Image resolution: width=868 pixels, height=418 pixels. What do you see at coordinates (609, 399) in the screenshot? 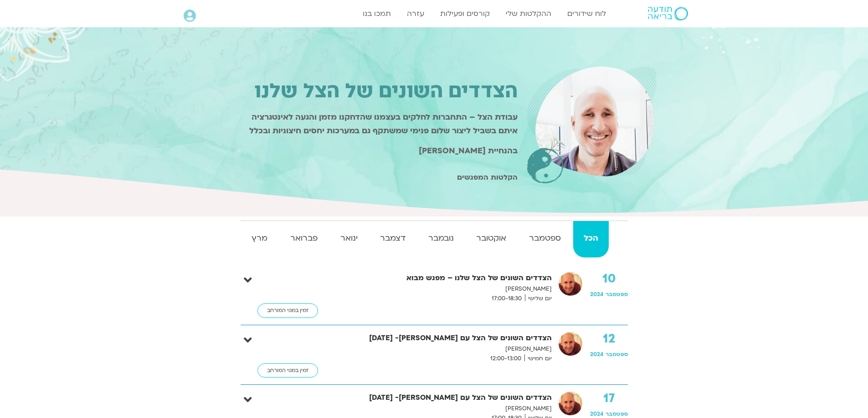
I see `strong: 17` at bounding box center [609, 399].